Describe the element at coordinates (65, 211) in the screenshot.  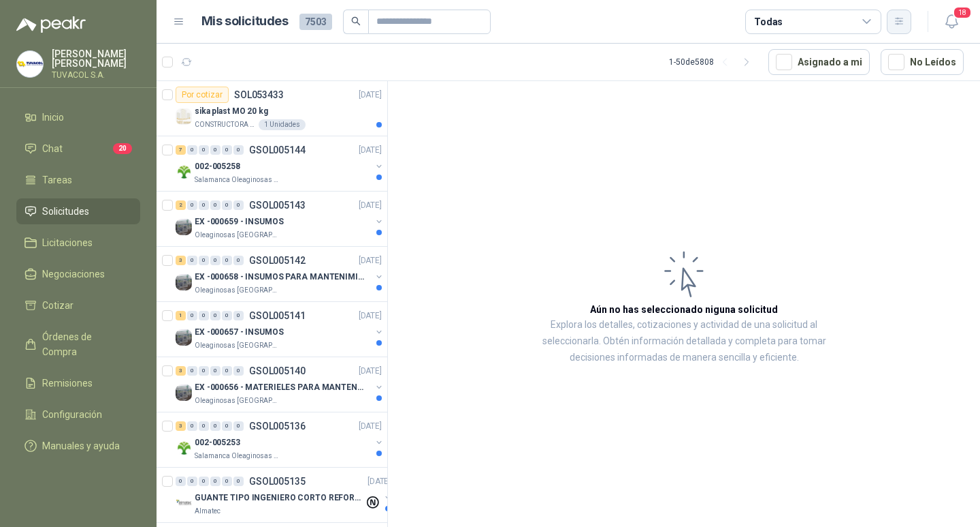
I see `span: Solicitudes` at that location.